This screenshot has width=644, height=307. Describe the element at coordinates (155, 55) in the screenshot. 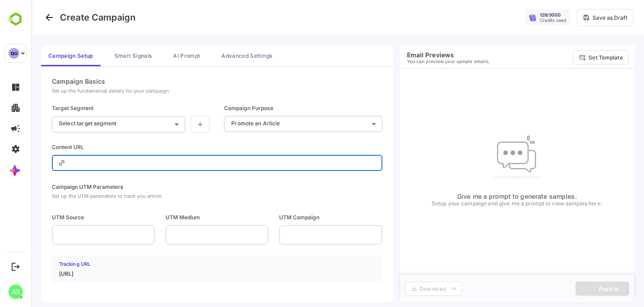

I see `button: AI Prompt` at that location.